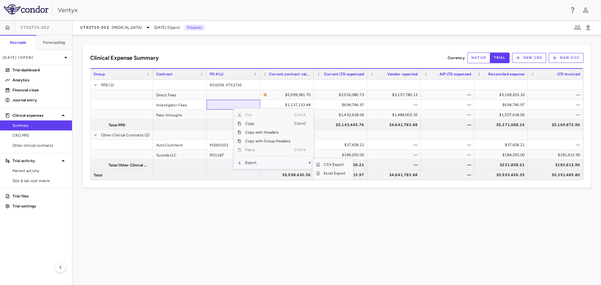  What do you see at coordinates (40, 181) in the screenshot?
I see `span: Site & lab cost matrix` at bounding box center [40, 181].